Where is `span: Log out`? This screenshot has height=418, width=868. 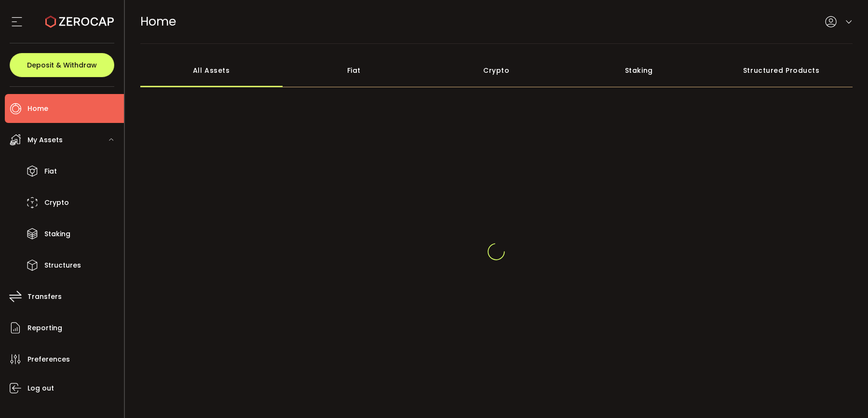 span: Log out is located at coordinates (40, 388).